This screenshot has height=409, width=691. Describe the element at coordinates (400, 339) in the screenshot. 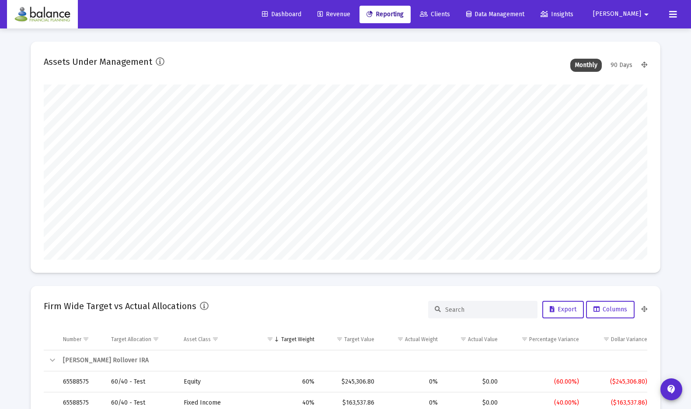

I see `span: Show filter options for column 'Actual Weight'` at that location.